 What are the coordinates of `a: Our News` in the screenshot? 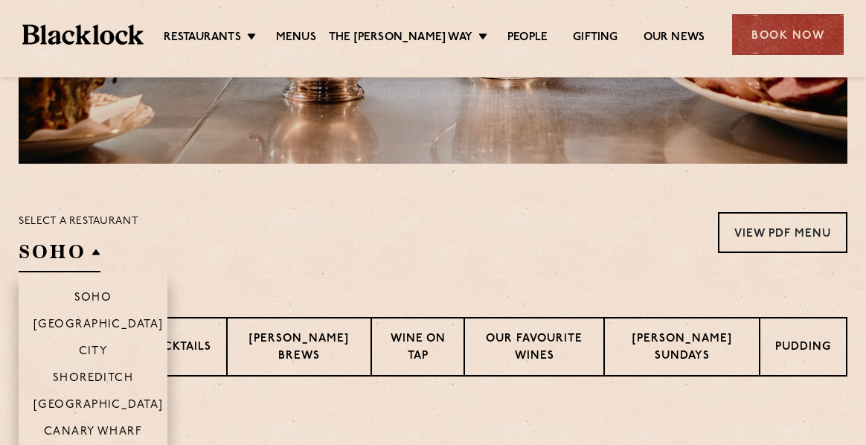 It's located at (674, 39).